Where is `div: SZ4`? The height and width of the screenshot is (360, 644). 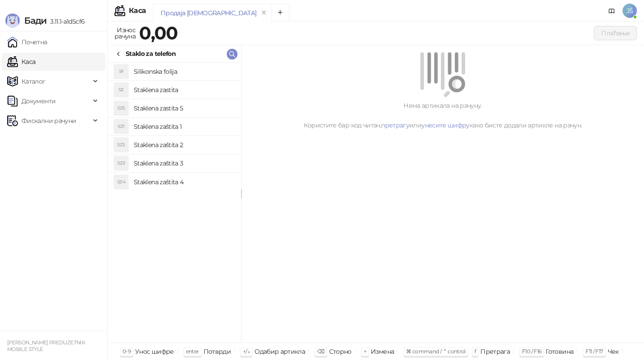
div: SZ4 is located at coordinates (121, 182).